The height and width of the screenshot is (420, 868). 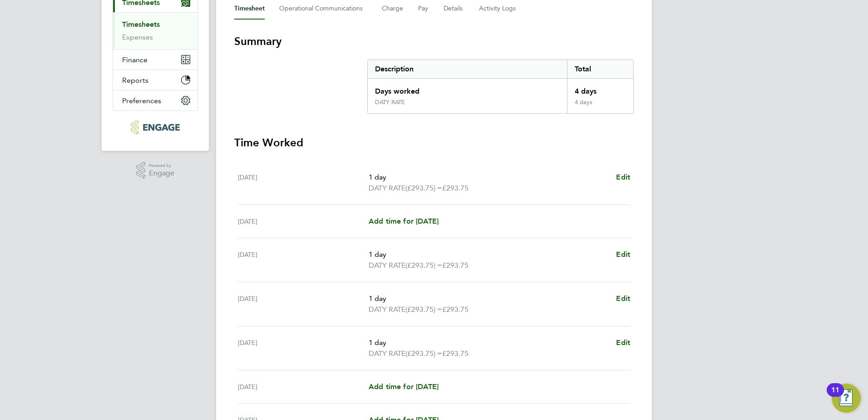 What do you see at coordinates (846, 397) in the screenshot?
I see `button: Open Resource Center, 11 new notifications` at bounding box center [846, 397].